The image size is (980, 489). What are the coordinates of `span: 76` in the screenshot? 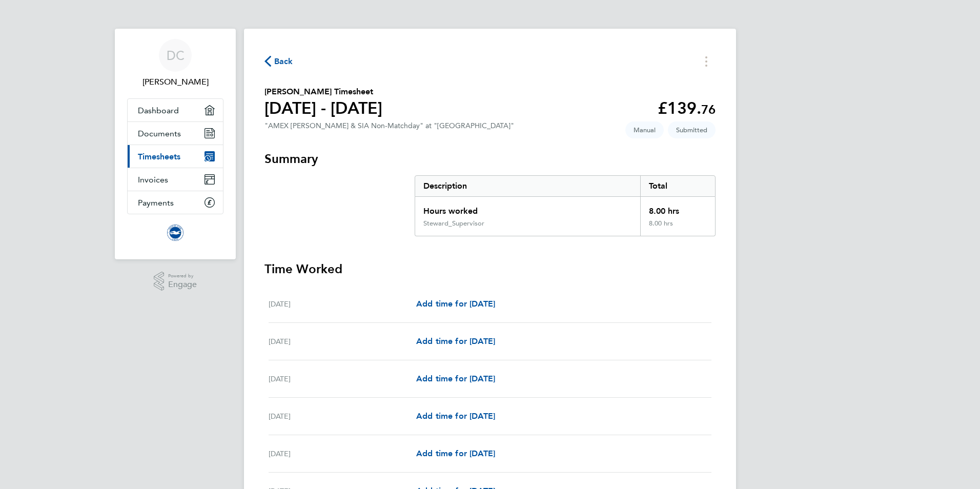 It's located at (708, 109).